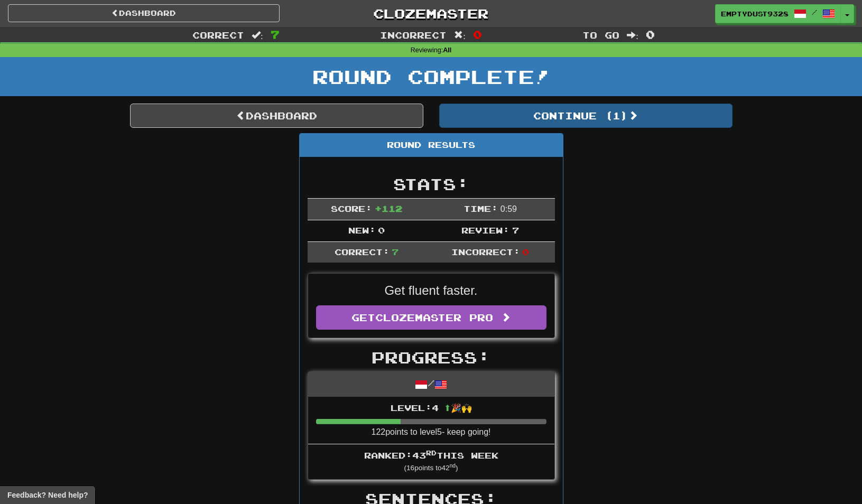 The height and width of the screenshot is (504, 862). I want to click on button: Continue (1), so click(586, 116).